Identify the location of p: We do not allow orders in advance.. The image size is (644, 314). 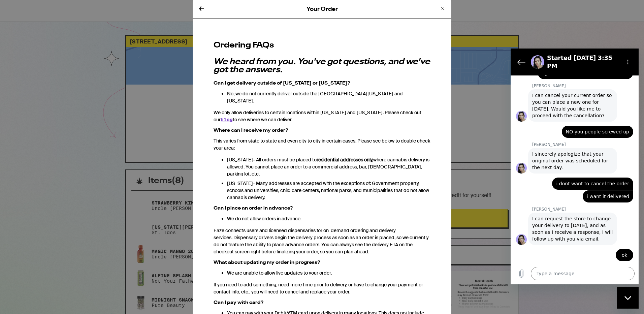
(329, 218).